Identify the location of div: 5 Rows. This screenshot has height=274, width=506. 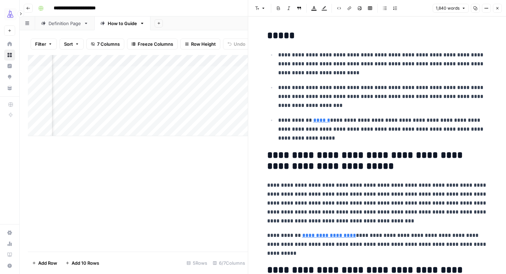
(197, 263).